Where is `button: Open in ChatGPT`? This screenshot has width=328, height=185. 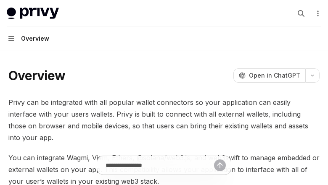
button: Open in ChatGPT is located at coordinates (269, 76).